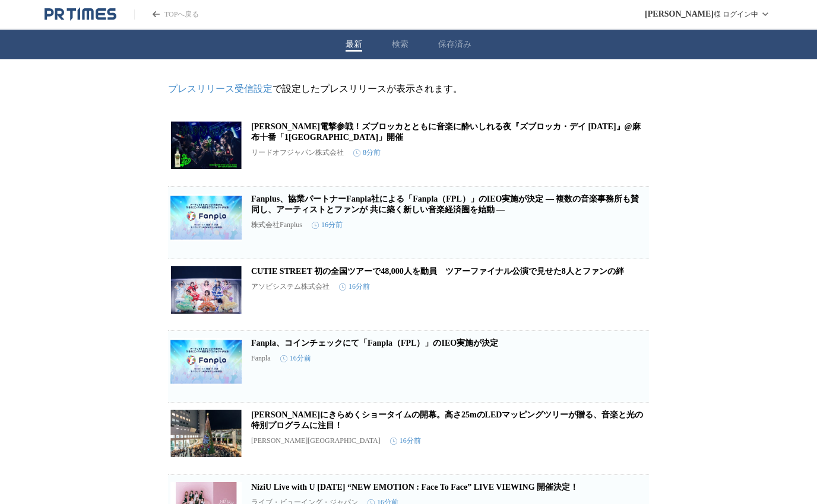 This screenshot has width=817, height=504. I want to click on a: Fanpla、コインチェックにて「Fanpla（FPL）」のIEO実施が決定, so click(375, 343).